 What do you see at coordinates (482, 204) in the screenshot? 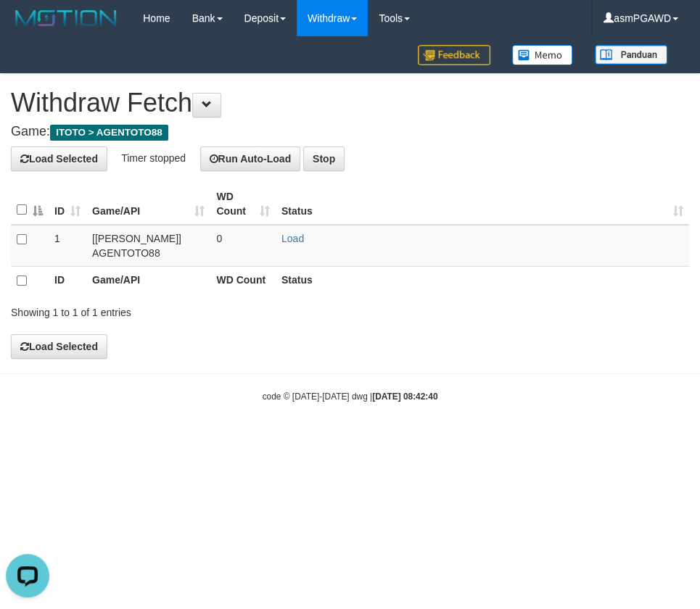
I see `th: Status: activate to sort column ascending` at bounding box center [482, 204].